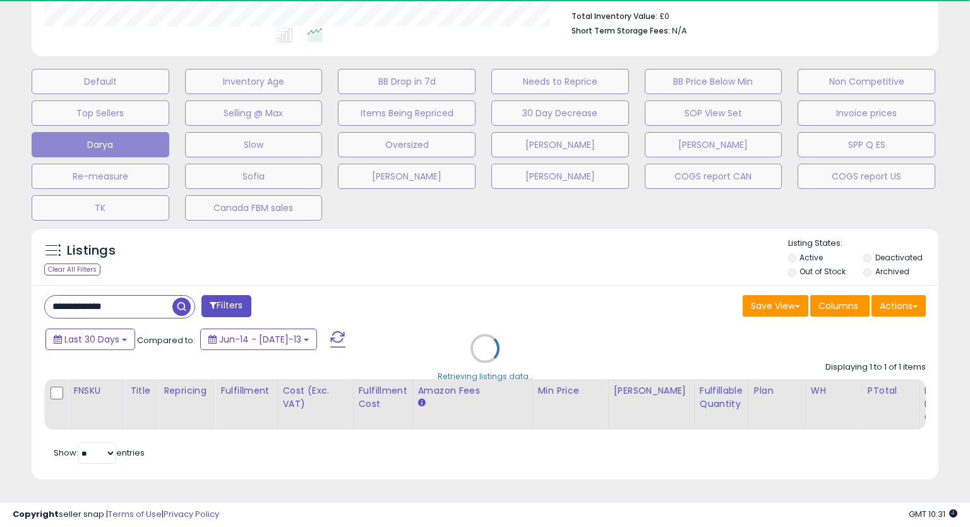  I want to click on button: Non Competitive, so click(866, 81).